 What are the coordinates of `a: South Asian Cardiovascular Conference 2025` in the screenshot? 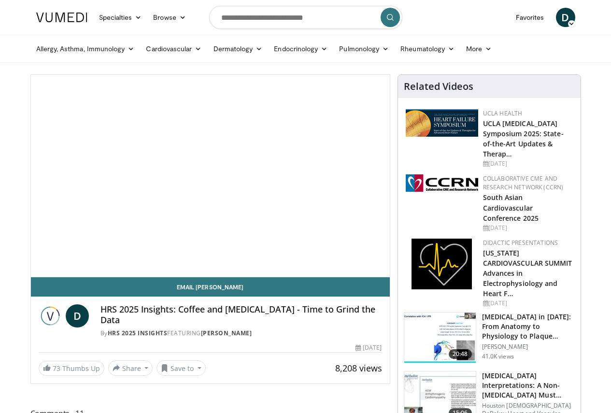 It's located at (511, 207).